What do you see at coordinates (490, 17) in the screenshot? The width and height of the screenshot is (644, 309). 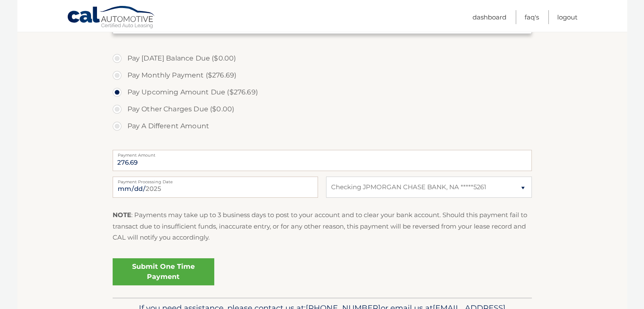 I see `a: Dashboard` at bounding box center [490, 17].